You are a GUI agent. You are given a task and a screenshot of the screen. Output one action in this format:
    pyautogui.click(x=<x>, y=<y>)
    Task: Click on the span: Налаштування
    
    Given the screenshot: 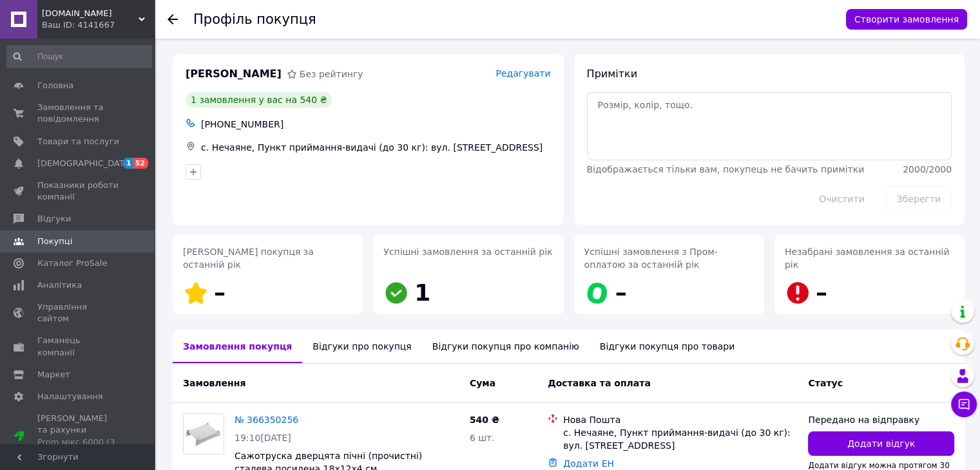 What is the action you would take?
    pyautogui.click(x=70, y=397)
    